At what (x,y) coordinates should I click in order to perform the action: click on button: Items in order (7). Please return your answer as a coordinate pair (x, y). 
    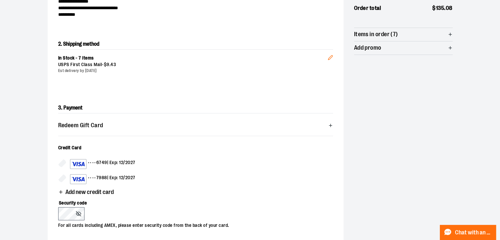
    Looking at the image, I should click on (403, 34).